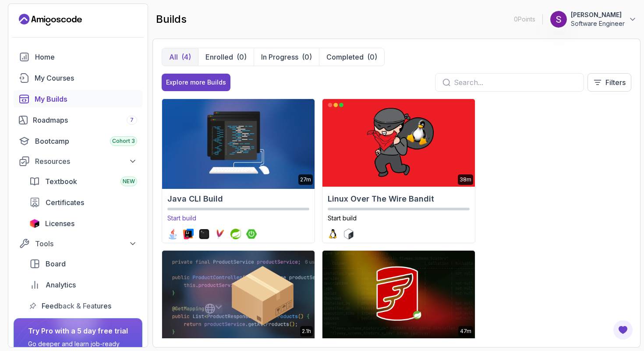 This screenshot has width=644, height=351. I want to click on img: intellij logo, so click(189, 234).